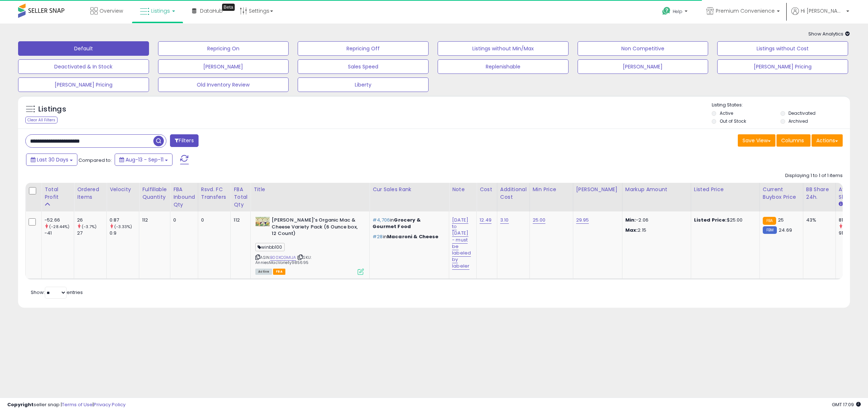 The width and height of the screenshot is (868, 412). I want to click on div: 91.8%, so click(853, 233).